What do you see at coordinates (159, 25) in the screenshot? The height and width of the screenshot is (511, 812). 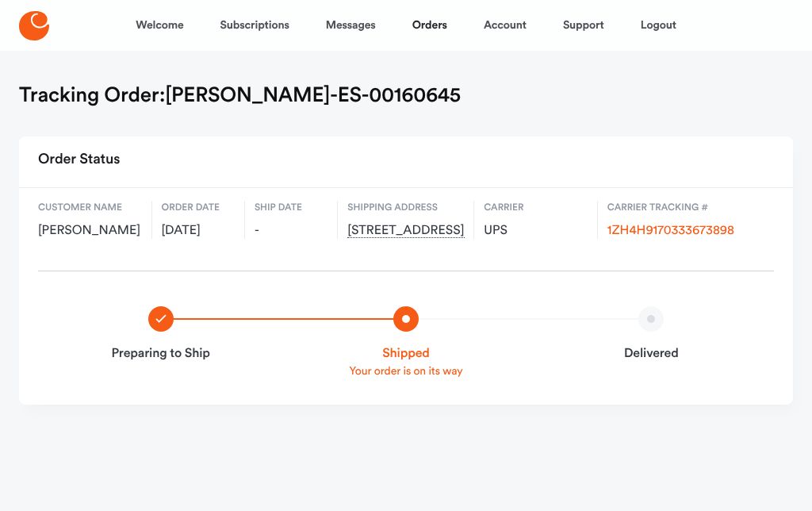 I see `a: Welcome` at bounding box center [159, 25].